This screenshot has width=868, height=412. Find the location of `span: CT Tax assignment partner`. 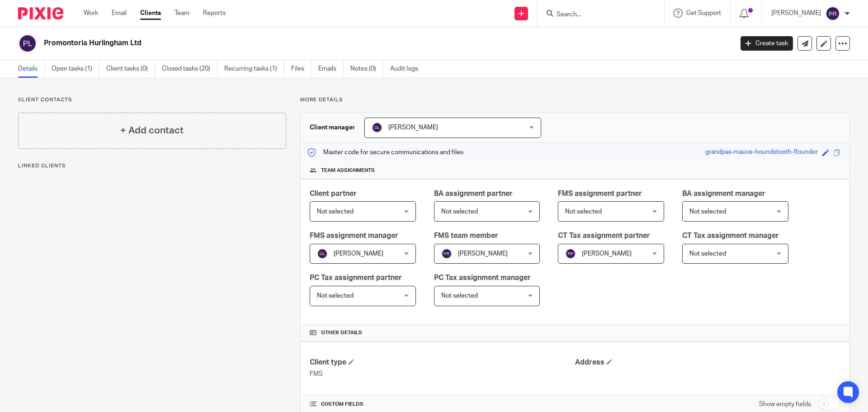

span: CT Tax assignment partner is located at coordinates (604, 236).